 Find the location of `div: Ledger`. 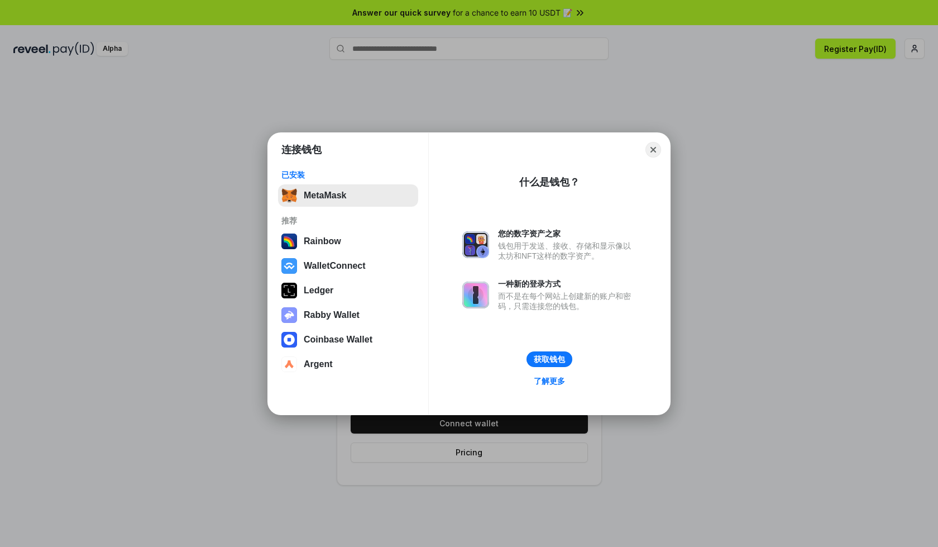

div: Ledger is located at coordinates (318, 290).